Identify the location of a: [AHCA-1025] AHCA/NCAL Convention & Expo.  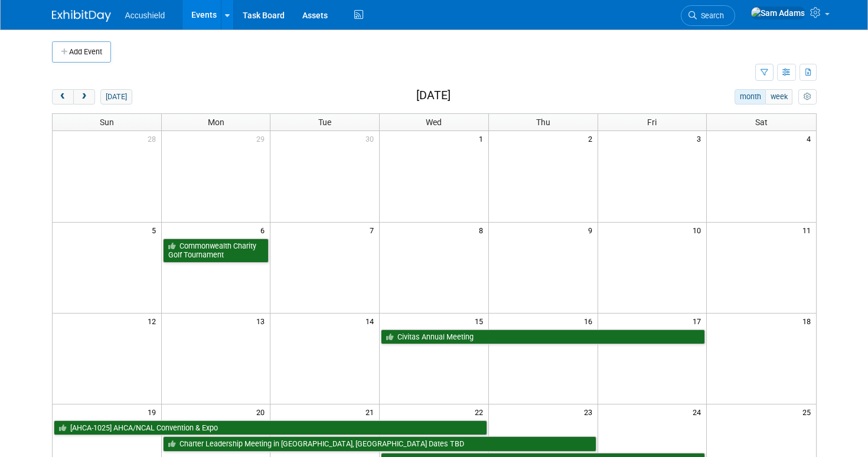
(271, 428).